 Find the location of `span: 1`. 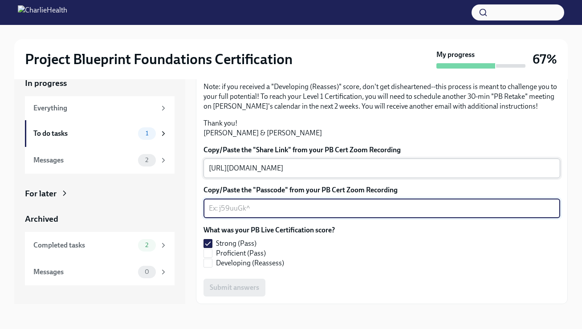

span: 1 is located at coordinates (147, 133).